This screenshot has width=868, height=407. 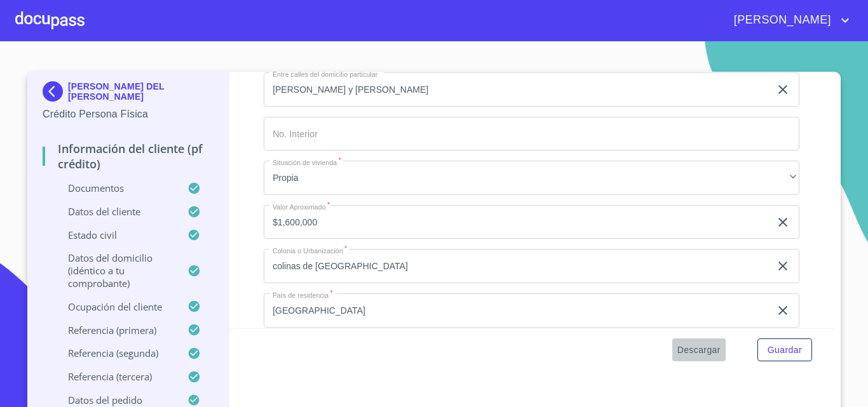 What do you see at coordinates (789, 21) in the screenshot?
I see `button: account of current user` at bounding box center [789, 21].